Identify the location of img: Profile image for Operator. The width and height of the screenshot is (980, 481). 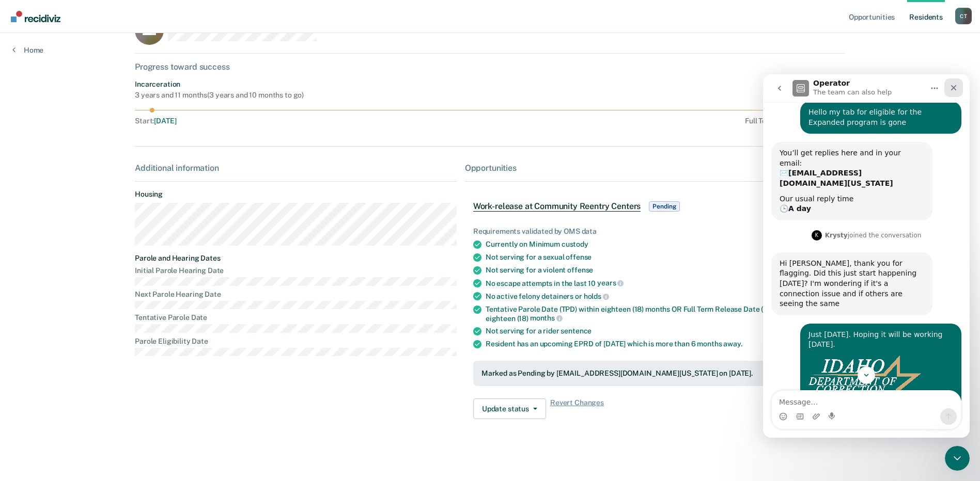
(38, 14).